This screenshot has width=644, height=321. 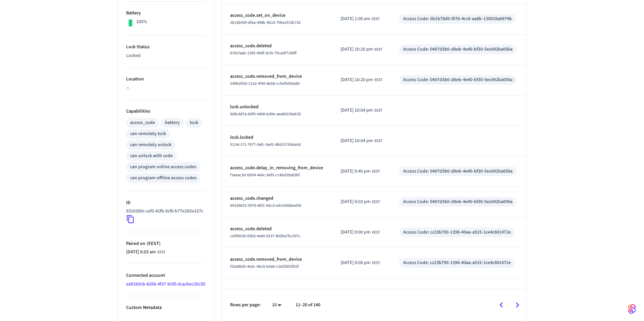 I want to click on div: 10, so click(x=277, y=305).